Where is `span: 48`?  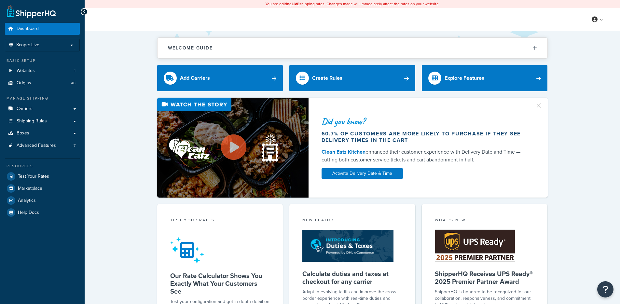
span: 48 is located at coordinates (73, 83).